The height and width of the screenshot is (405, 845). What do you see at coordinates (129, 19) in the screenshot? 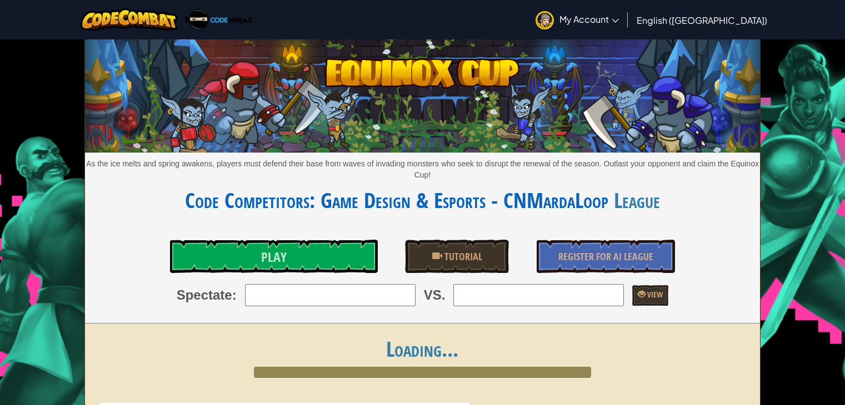
I see `img: CodeCombat logo` at bounding box center [129, 19].